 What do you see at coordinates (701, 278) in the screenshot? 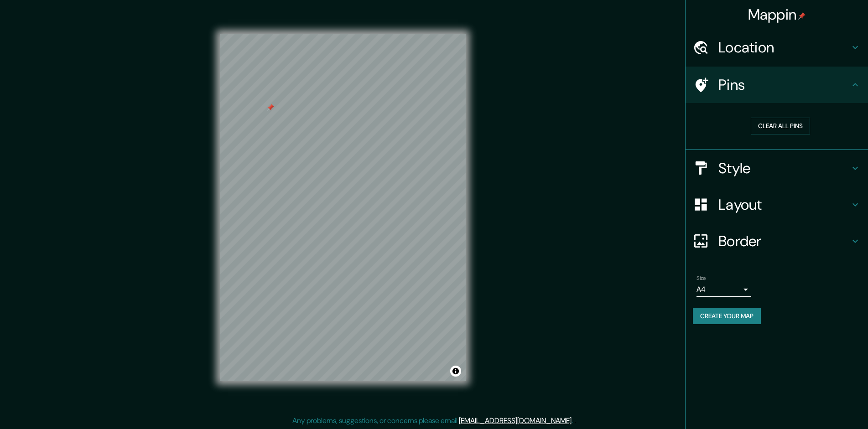
I see `label: Size` at bounding box center [701, 278].